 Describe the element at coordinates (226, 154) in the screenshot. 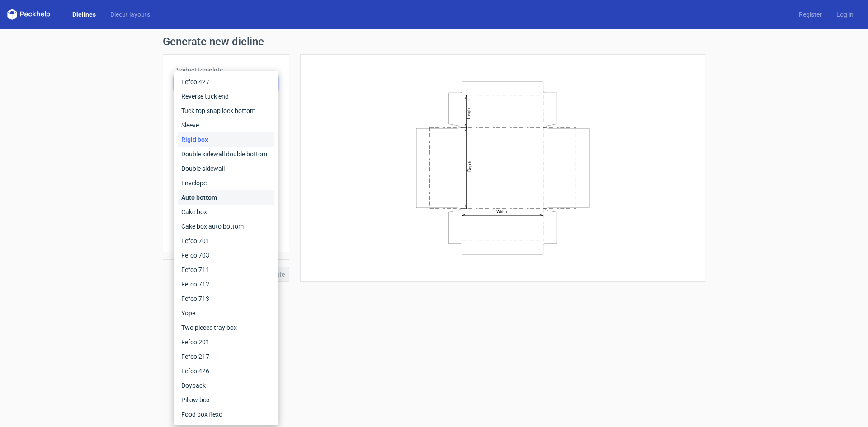

I see `div: Double sidewall double bottom` at that location.